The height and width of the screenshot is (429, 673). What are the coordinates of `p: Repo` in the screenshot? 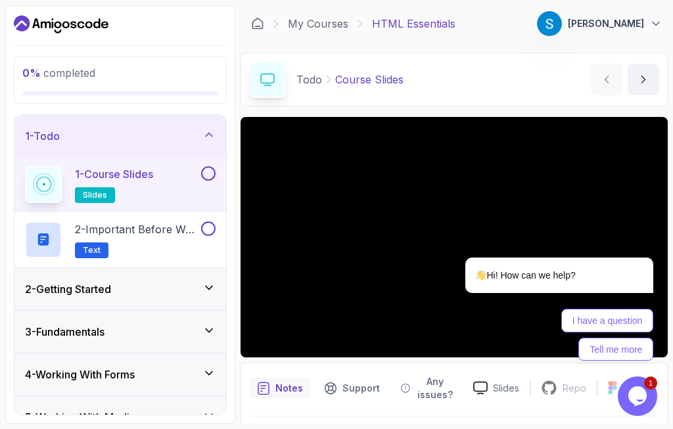 It's located at (574, 388).